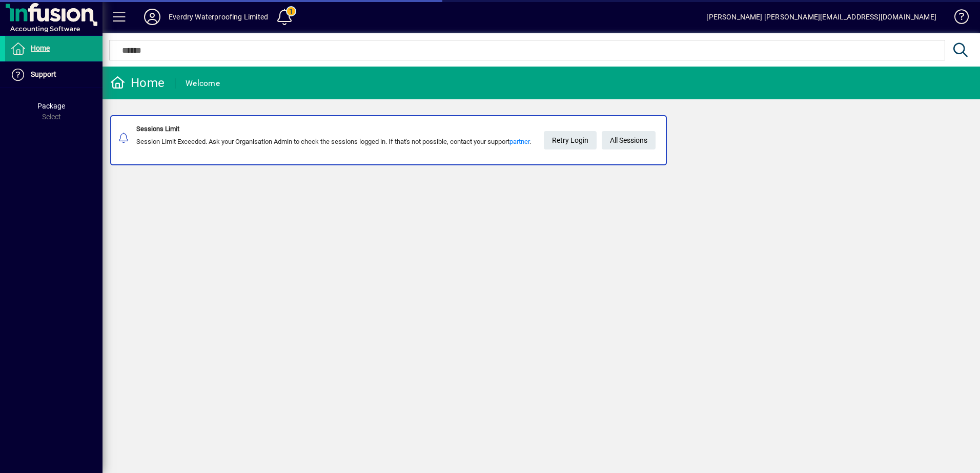 The image size is (980, 473). What do you see at coordinates (570, 141) in the screenshot?
I see `span: Retry Login` at bounding box center [570, 141].